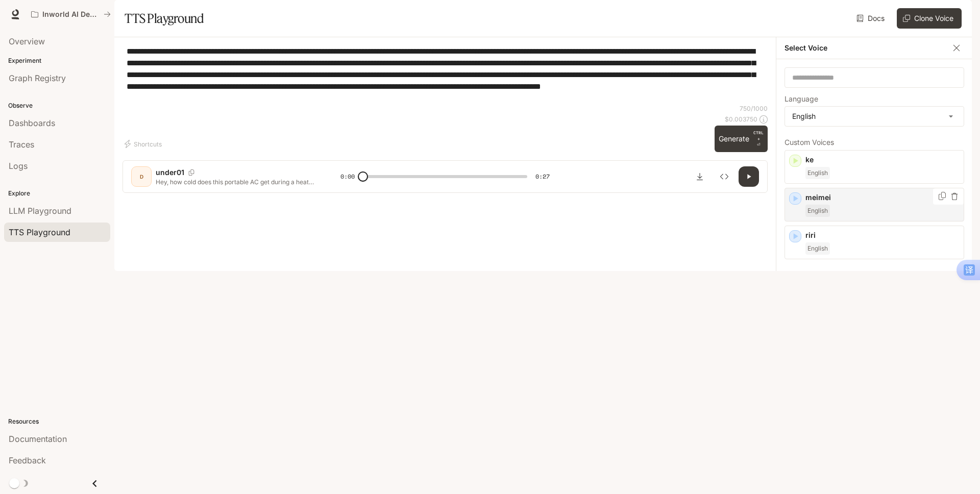 This screenshot has width=980, height=494. Describe the element at coordinates (759, 136) in the screenshot. I see `p: CTRL +` at that location.